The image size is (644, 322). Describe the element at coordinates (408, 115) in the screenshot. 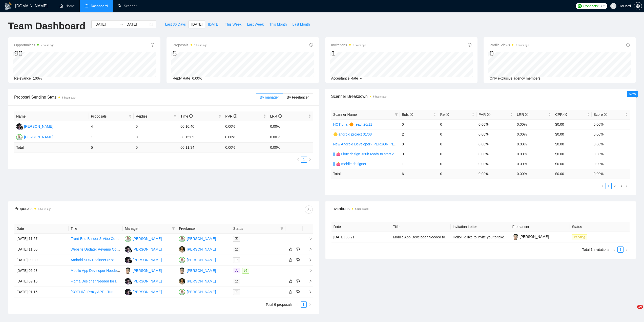

I see `span: Bids` at that location.